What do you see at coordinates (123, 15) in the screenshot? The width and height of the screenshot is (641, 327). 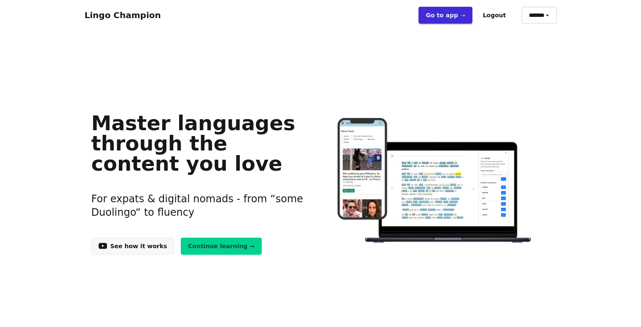 I see `a: Lingo Champion` at bounding box center [123, 15].